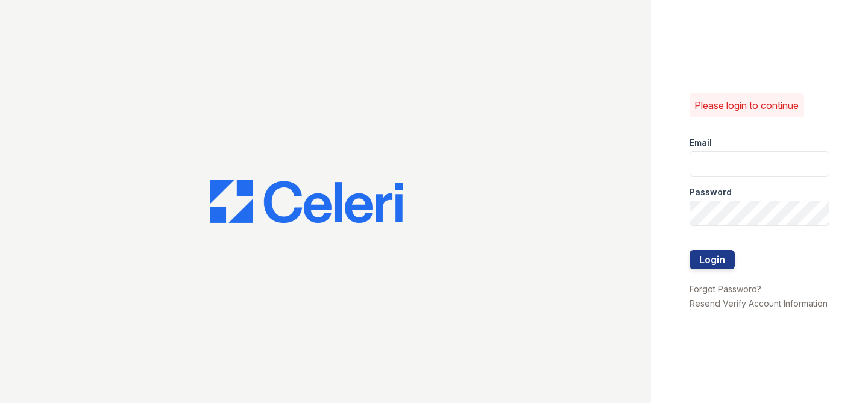 This screenshot has width=868, height=403. Describe the element at coordinates (700, 143) in the screenshot. I see `label: Email` at that location.